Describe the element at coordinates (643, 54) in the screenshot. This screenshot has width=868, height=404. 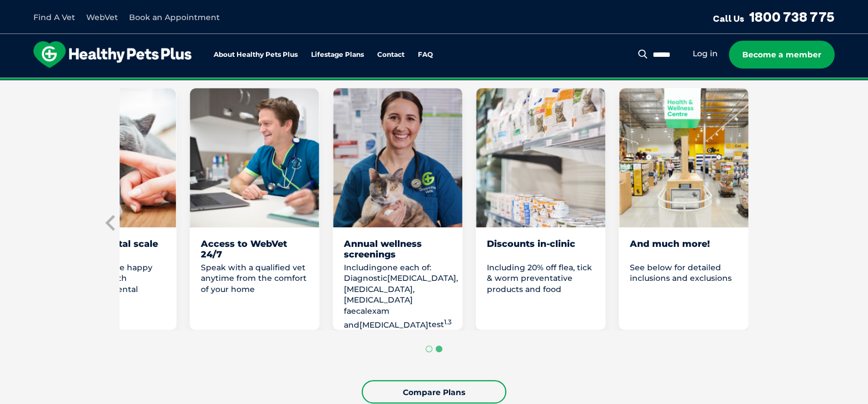
I see `button: Search` at that location.